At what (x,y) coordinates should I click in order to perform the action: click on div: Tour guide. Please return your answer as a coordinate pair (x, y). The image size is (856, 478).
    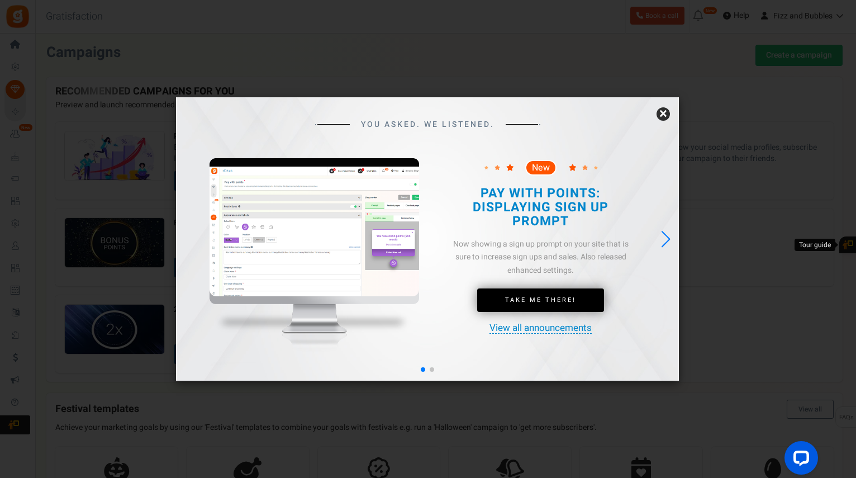
    Looking at the image, I should click on (815, 245).